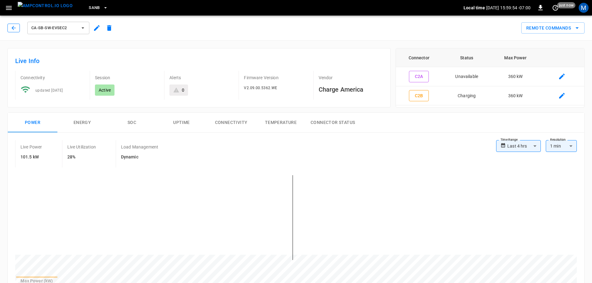  What do you see at coordinates (54, 28) in the screenshot?
I see `span: ca-sb-sw-evseC2` at bounding box center [54, 28].